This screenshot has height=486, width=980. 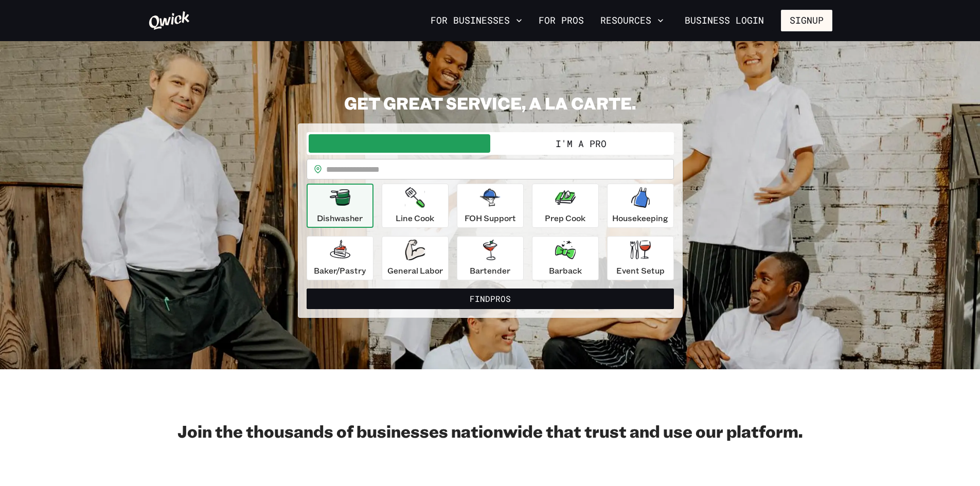 What do you see at coordinates (565, 206) in the screenshot?
I see `button: Prep Cook` at bounding box center [565, 206].